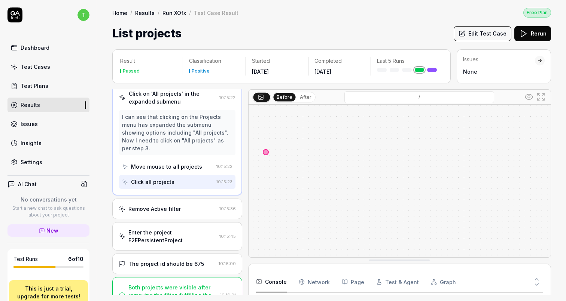 The width and height of the screenshot is (566, 301). I want to click on a: Issues, so click(48, 124).